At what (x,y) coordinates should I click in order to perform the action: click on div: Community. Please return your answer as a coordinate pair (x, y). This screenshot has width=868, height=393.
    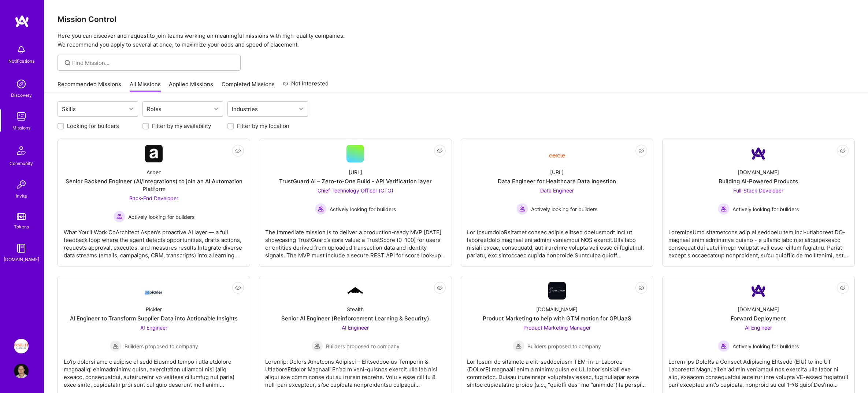
    Looking at the image, I should click on (21, 163).